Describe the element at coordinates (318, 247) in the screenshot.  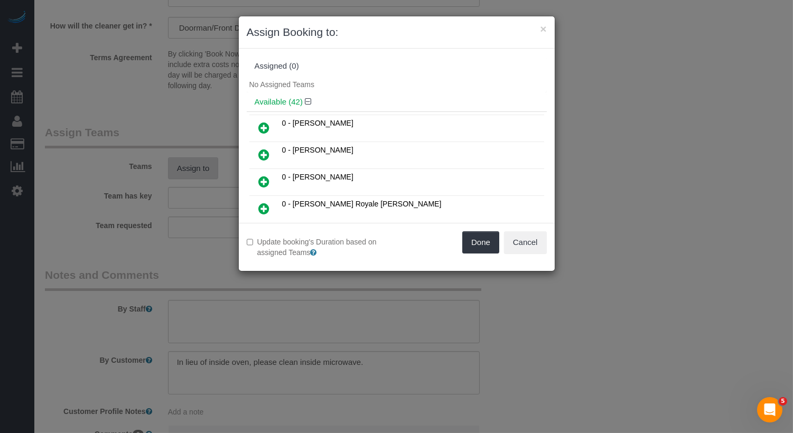
I see `label: Update booking's Duration based on assigned Teams` at that location.